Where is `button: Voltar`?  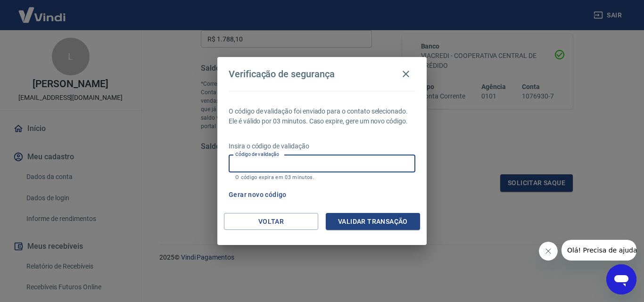
button: Voltar is located at coordinates (272, 222).